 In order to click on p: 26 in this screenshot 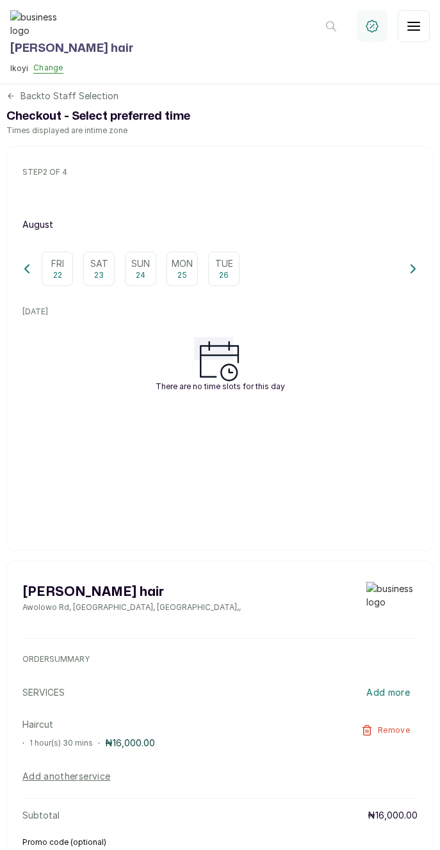, I will do `click(223, 275)`.